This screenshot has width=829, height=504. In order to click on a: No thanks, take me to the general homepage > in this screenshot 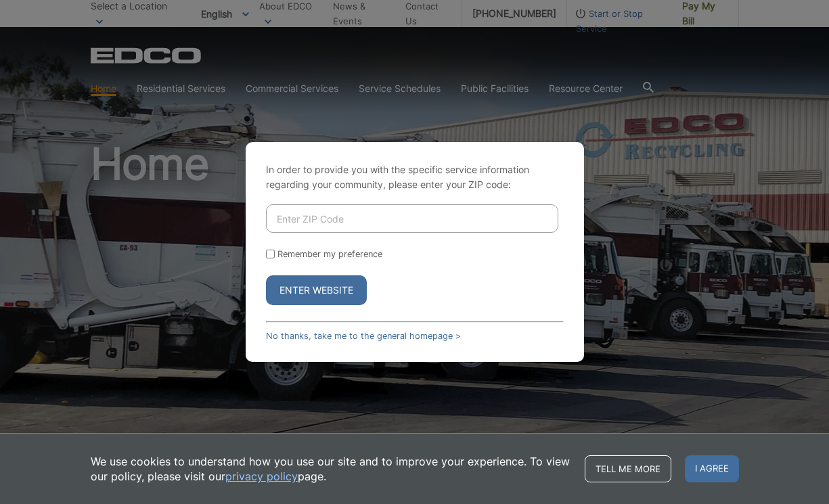, I will do `click(363, 336)`.